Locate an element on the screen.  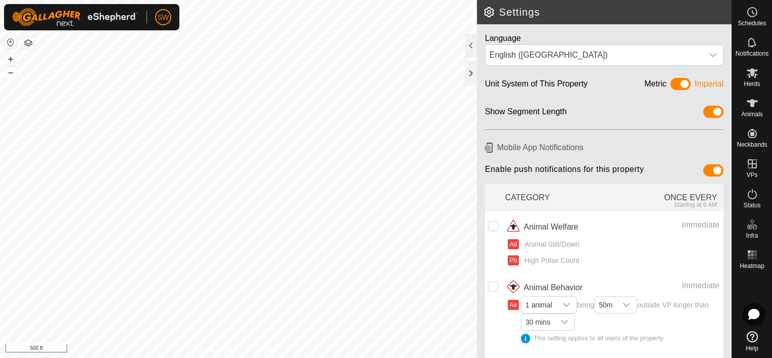
span: 1 animal is located at coordinates (539, 305).